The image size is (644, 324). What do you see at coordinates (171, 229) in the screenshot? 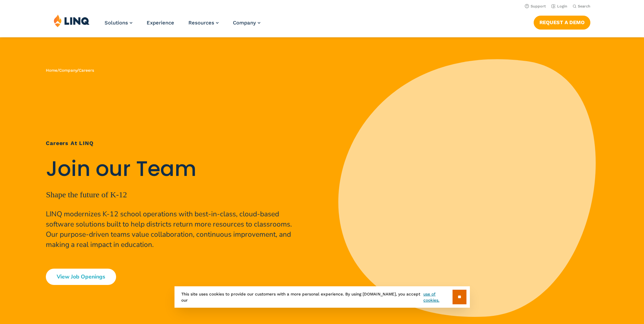
I see `p: LINQ modernizes K-12 school operations with best-in-class, cloud-based software solutions built t...` at bounding box center [171, 229].